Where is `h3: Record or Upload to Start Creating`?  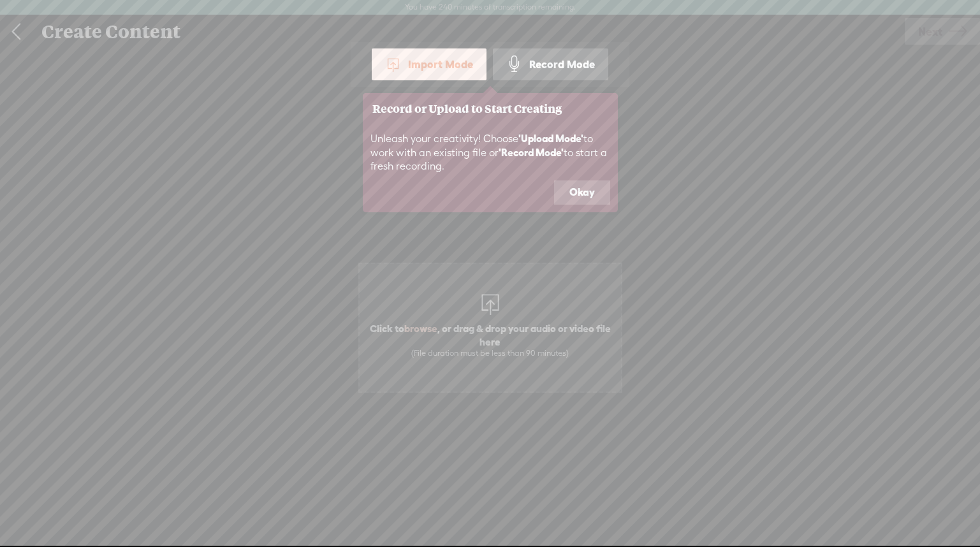 h3: Record or Upload to Start Creating is located at coordinates (490, 108).